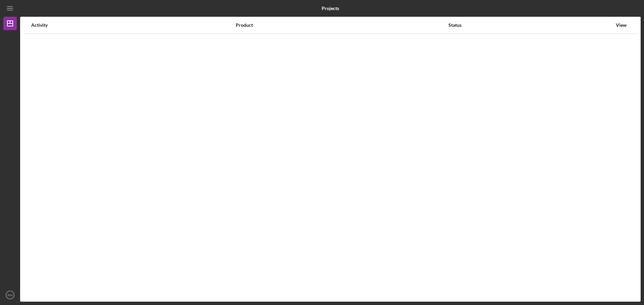 This screenshot has height=305, width=644. I want to click on div: View, so click(621, 25).